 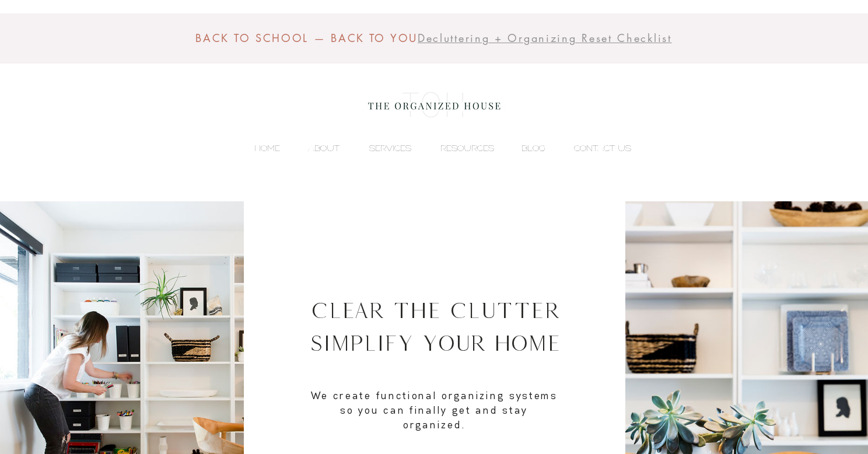 What do you see at coordinates (306, 38) in the screenshot?
I see `span: BACK TO SCHOOL — BACK TO YOU` at bounding box center [306, 38].